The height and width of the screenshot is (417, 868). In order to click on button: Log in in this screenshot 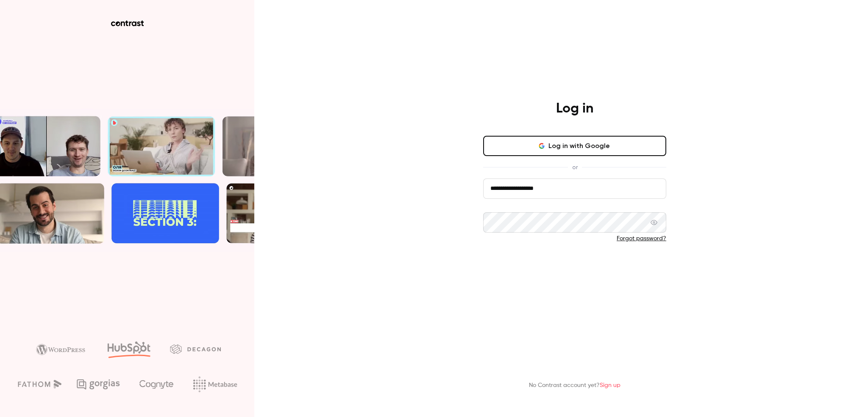, I will do `click(574, 267)`.